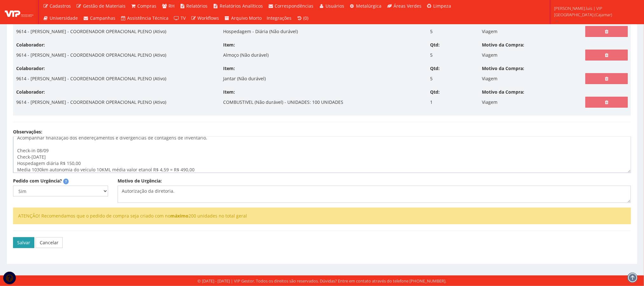 This screenshot has height=286, width=644. Describe the element at coordinates (408, 6) in the screenshot. I see `span: Áreas Verdes` at that location.